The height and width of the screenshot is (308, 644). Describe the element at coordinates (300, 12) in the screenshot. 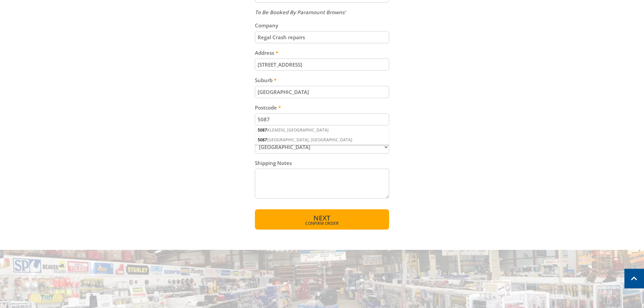

I see `em: To Be Booked By Paramount Browns'` at that location.